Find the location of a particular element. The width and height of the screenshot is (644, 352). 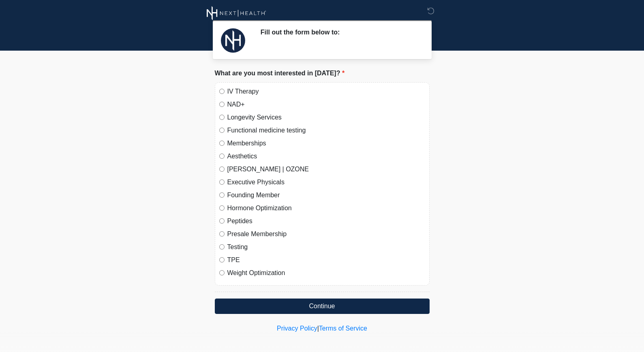

input: Aesthetics is located at coordinates (222, 156).